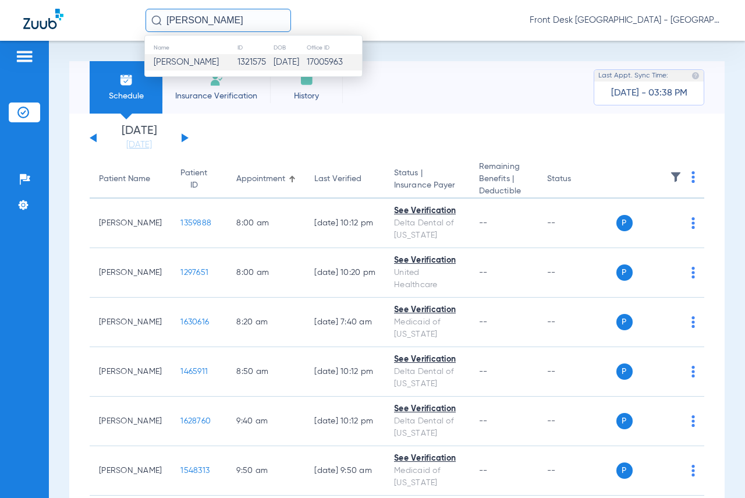 This screenshot has height=498, width=745. Describe the element at coordinates (307, 80) in the screenshot. I see `img: History` at that location.